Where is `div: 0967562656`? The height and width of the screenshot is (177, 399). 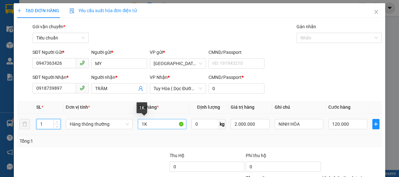 div: 0967562656 is located at coordinates (38, 32).